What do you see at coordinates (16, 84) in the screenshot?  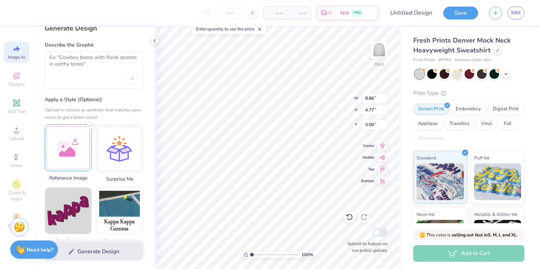 I see `span: Designs` at bounding box center [16, 84].